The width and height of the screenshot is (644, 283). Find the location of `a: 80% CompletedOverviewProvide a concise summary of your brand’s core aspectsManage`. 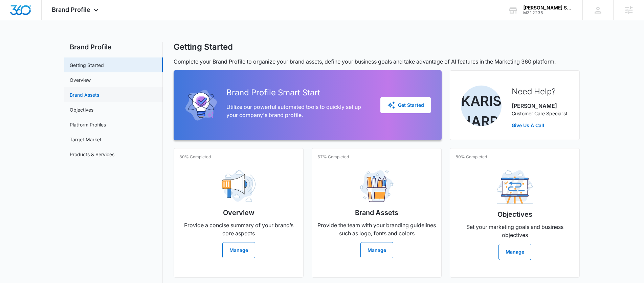

a: 80% CompletedOverviewProvide a concise summary of your brand’s core aspectsManage is located at coordinates (239, 213).